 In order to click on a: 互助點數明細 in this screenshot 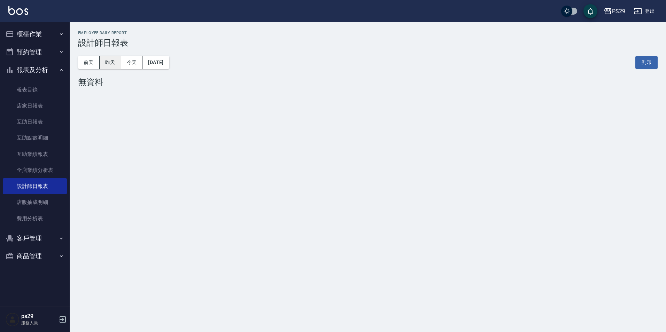, I will do `click(35, 138)`.